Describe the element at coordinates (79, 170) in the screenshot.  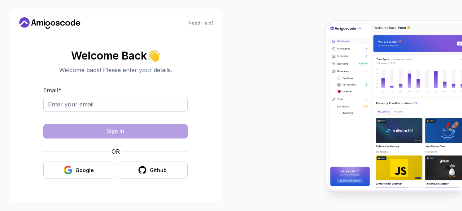
I see `button: Google` at that location.